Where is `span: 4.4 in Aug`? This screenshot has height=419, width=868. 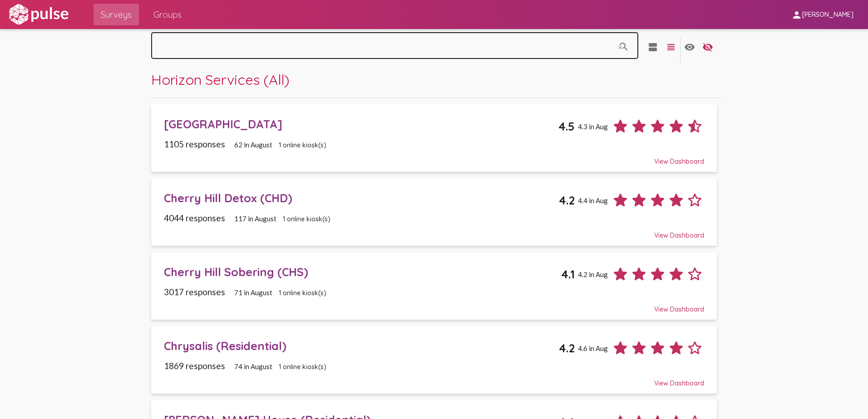 span: 4.4 in Aug is located at coordinates (593, 201).